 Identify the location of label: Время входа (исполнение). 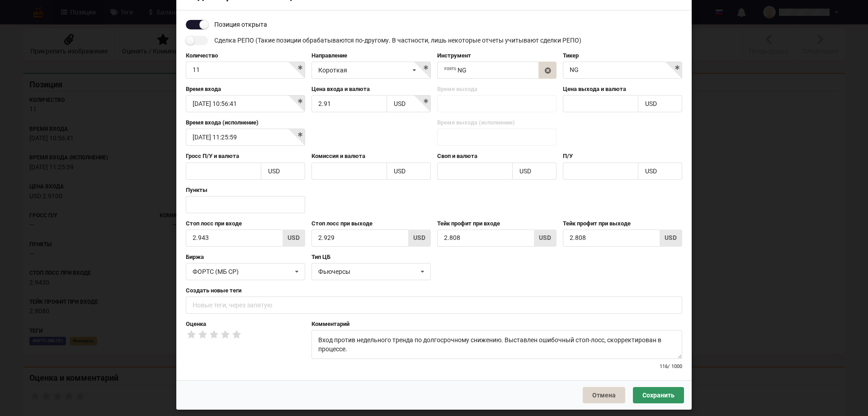
(245, 123).